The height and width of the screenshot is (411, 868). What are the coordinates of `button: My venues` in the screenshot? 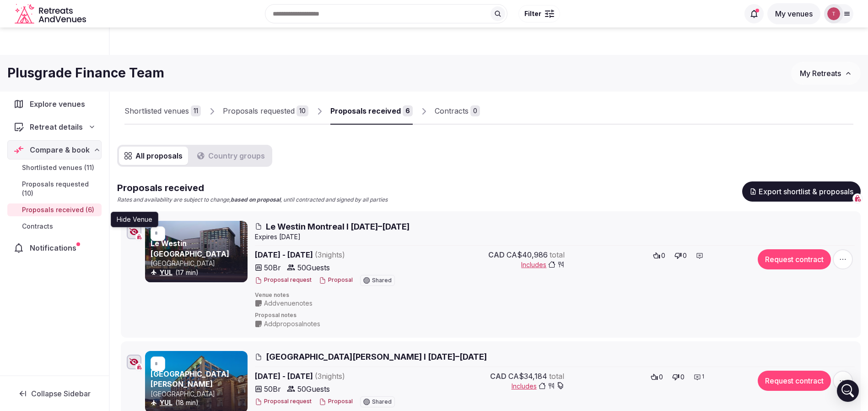 It's located at (794, 14).